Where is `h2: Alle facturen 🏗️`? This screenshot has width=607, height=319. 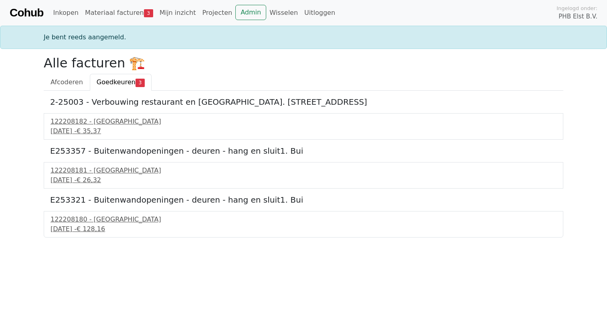
h2: Alle facturen 🏗️ is located at coordinates (304, 63).